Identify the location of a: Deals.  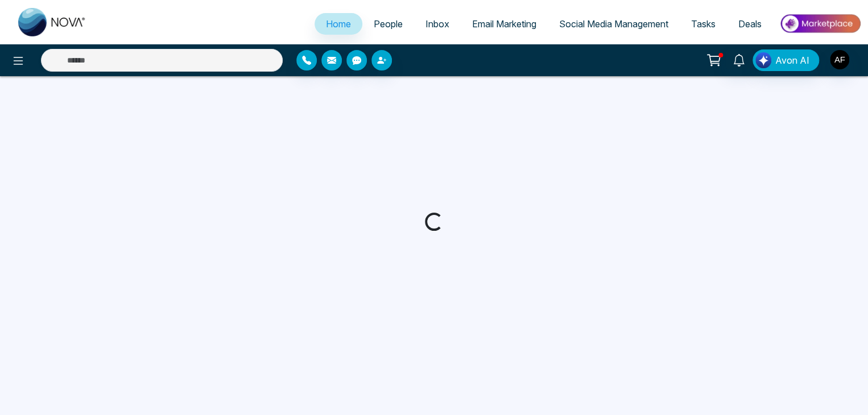
(749, 24).